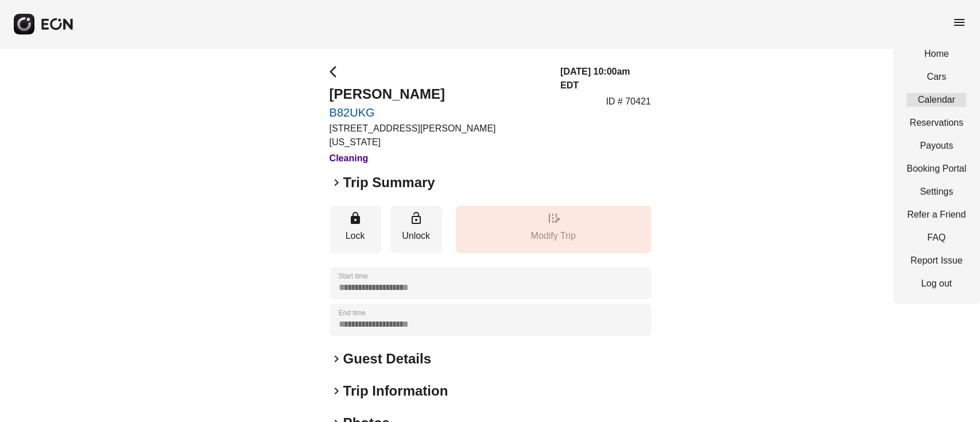 This screenshot has height=422, width=980. What do you see at coordinates (417, 236) in the screenshot?
I see `p: Unlock` at bounding box center [417, 236].